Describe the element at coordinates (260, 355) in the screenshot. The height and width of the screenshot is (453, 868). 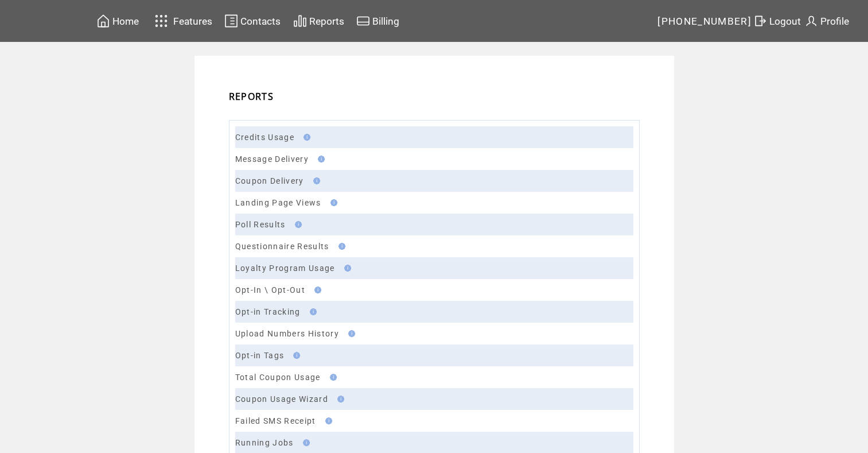
I see `a: Opt-in Tags` at that location.